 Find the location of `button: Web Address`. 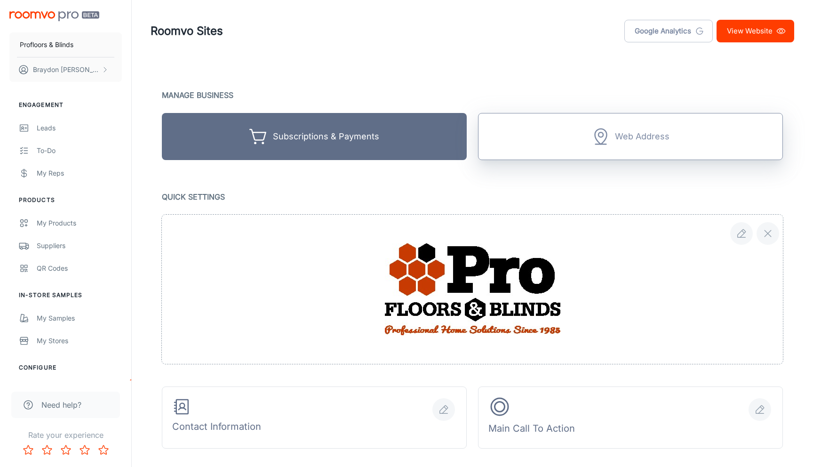

button: Web Address is located at coordinates (630, 136).